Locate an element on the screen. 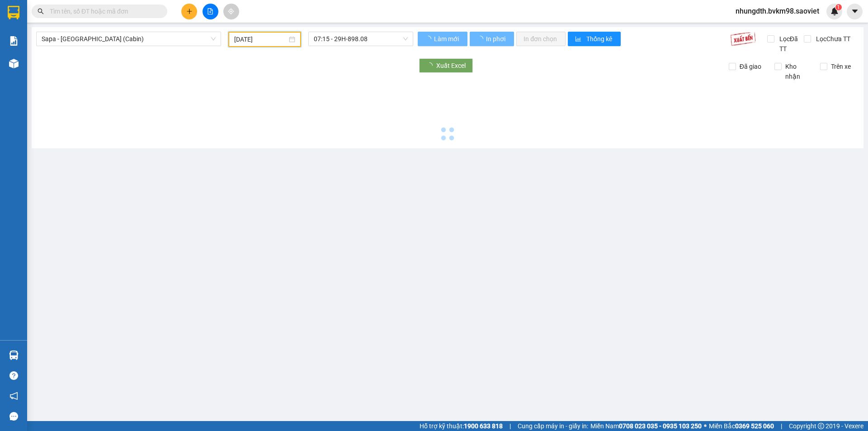 This screenshot has height=431, width=868. span: Lọc Đã TT is located at coordinates (790, 44).